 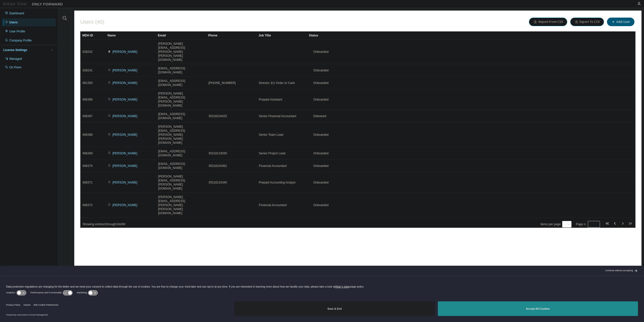 I want to click on span: 666372, so click(x=87, y=205).